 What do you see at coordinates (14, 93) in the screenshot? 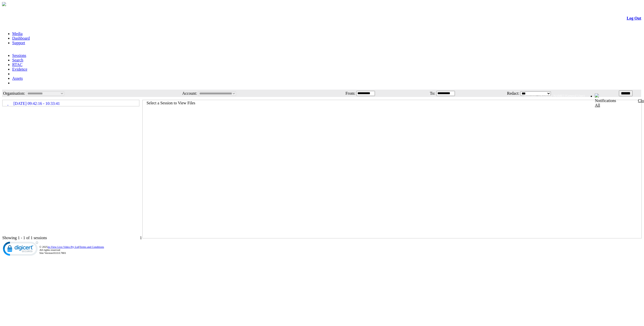
I see `td: Organisation:` at bounding box center [14, 93].